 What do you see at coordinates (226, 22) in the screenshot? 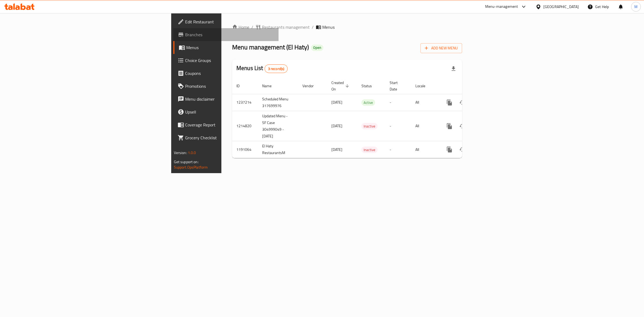
I see `a: Edit Restaurant` at bounding box center [226, 22].